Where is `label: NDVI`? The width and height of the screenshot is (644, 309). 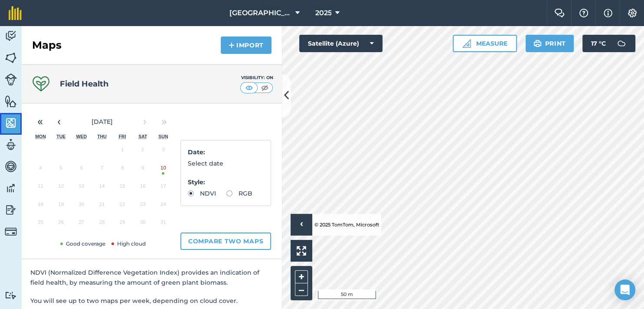
label: NDVI is located at coordinates (202, 193).